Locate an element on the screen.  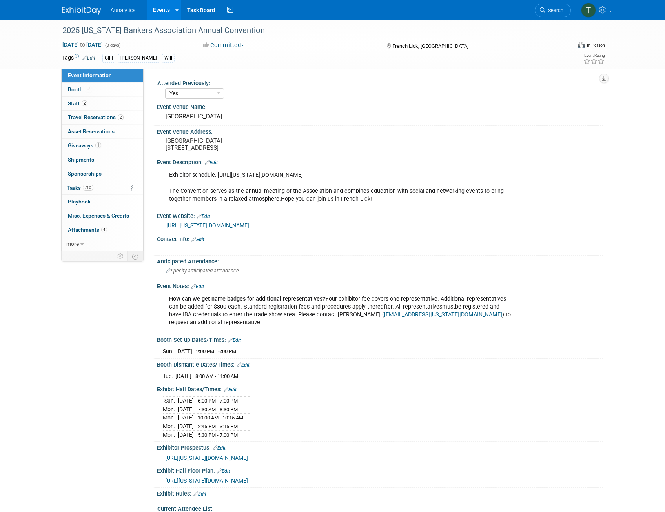
div: Exhibitor Prospectus: is located at coordinates (380, 447).